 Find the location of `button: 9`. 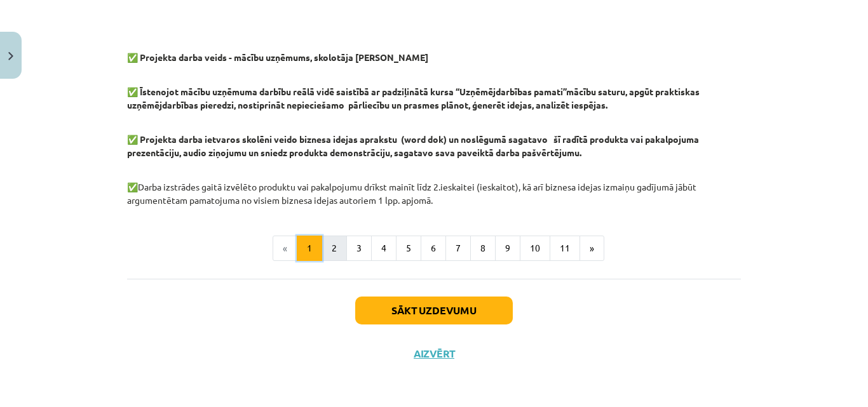

button: 9 is located at coordinates (508, 248).